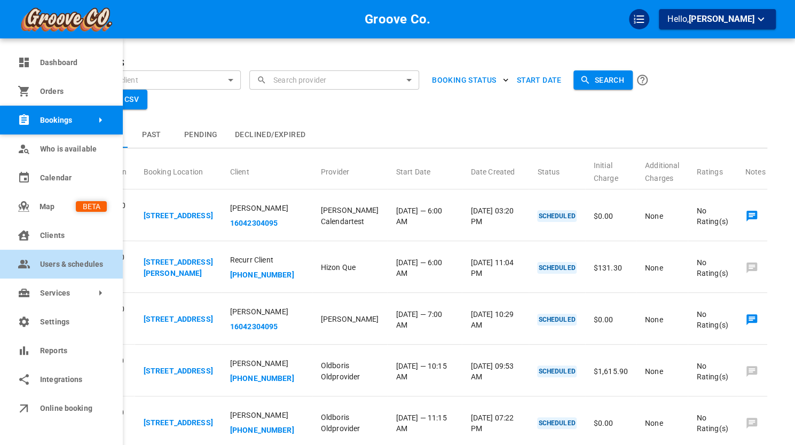 The height and width of the screenshot is (445, 795). What do you see at coordinates (611, 170) in the screenshot?
I see `th: Initial Charge` at bounding box center [611, 170].